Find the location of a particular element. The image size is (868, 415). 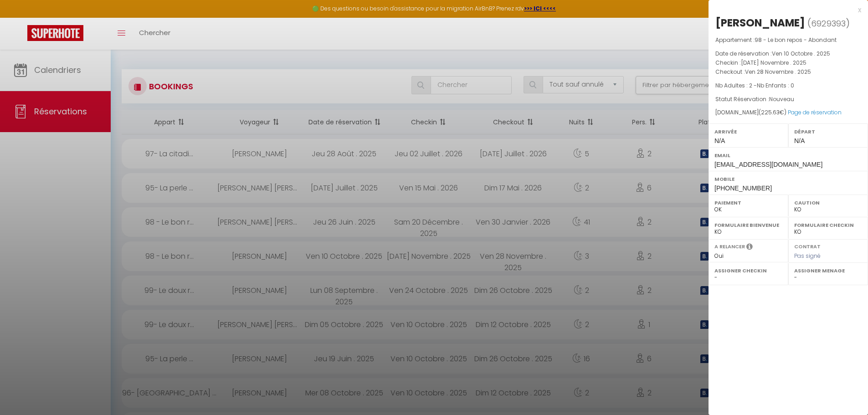

span: 98 - Le bon repos - Abondant is located at coordinates (796, 39).